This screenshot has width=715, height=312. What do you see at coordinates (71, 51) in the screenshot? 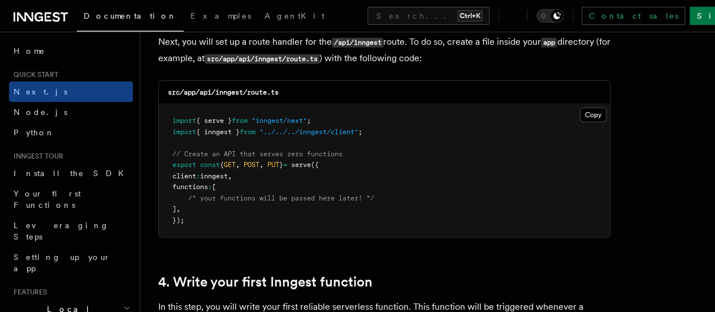
I see `a: Home` at bounding box center [71, 51].